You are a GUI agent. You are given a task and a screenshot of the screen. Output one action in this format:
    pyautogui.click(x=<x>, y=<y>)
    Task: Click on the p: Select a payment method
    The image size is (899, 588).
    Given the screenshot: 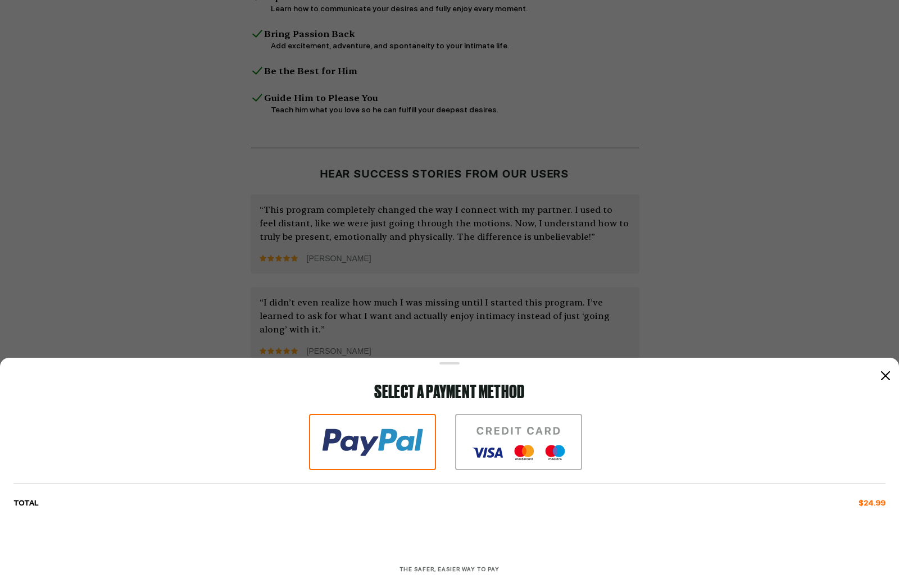 What is the action you would take?
    pyautogui.click(x=450, y=392)
    